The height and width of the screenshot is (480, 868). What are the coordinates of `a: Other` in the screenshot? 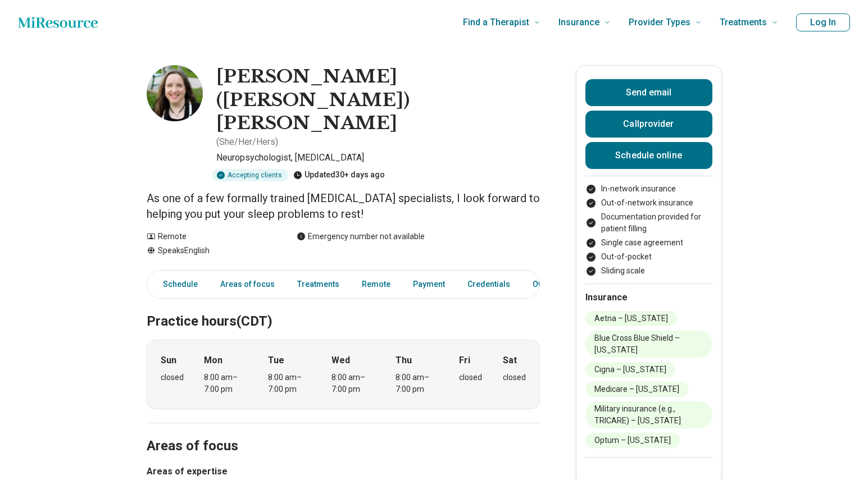 It's located at (546, 284).